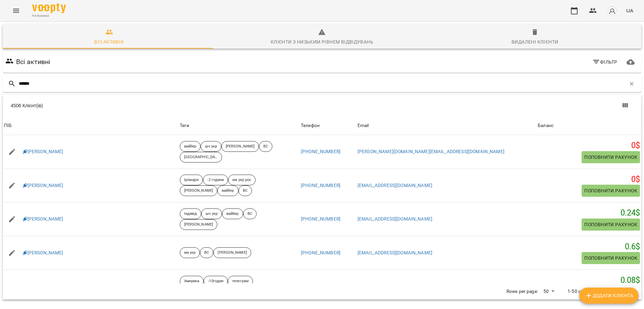 The height and width of the screenshot is (309, 644). What do you see at coordinates (311, 126) in the screenshot?
I see `div: Телефон` at bounding box center [311, 126].